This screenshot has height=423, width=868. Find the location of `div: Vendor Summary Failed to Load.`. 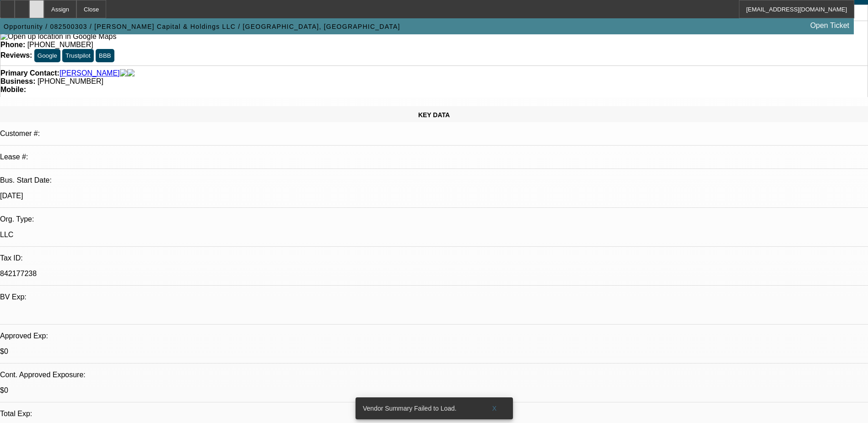

div: Vendor Summary Failed to Load. is located at coordinates (418, 409).